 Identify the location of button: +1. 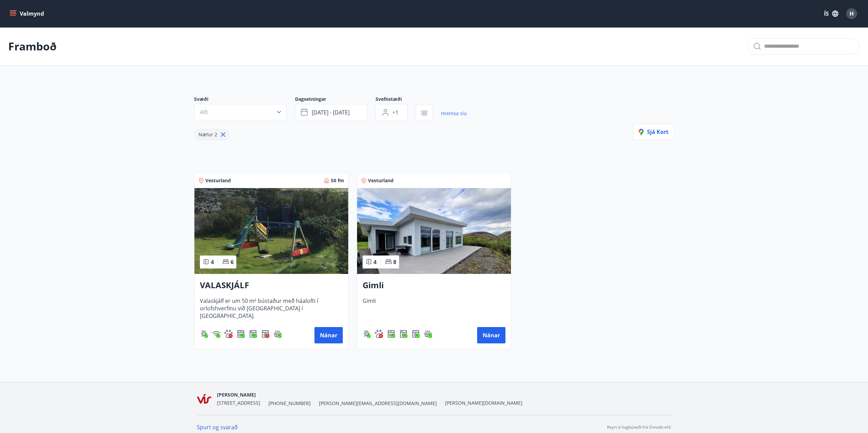
(392, 112).